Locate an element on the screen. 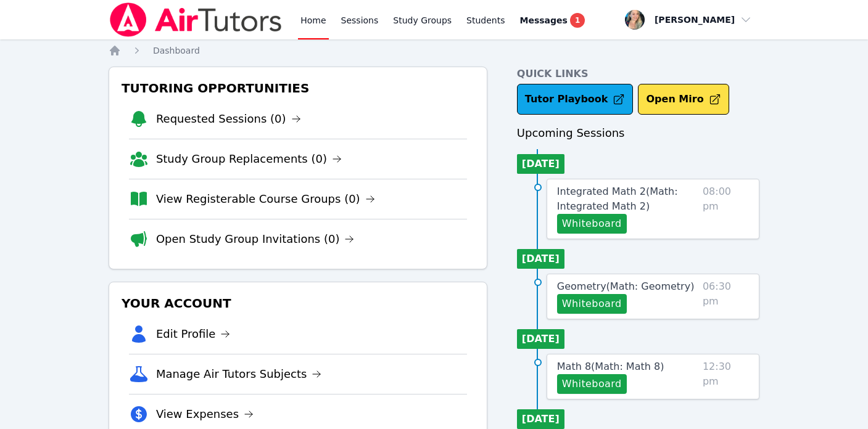 The width and height of the screenshot is (868, 429). span: Integrated Math 2 ( Math: Integrated Math 2 ) is located at coordinates (617, 199).